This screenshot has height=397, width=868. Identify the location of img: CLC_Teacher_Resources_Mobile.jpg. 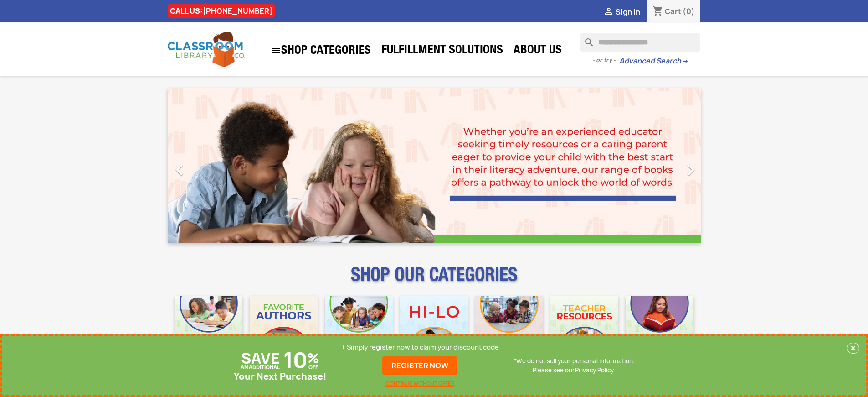
(584, 329).